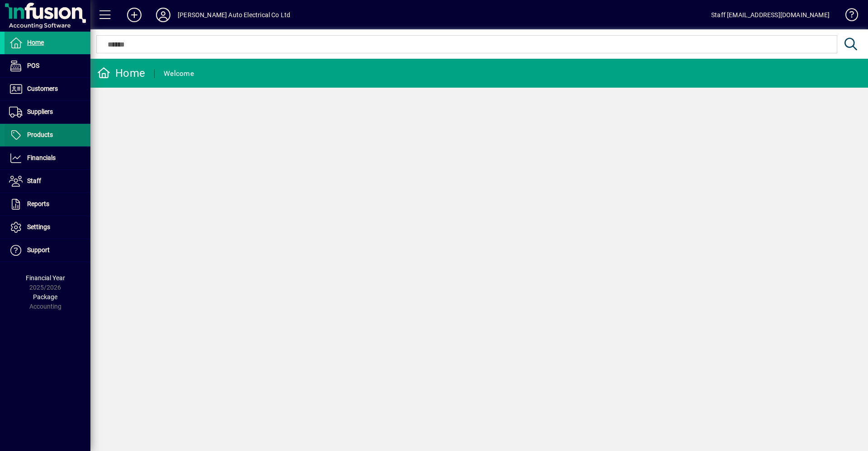  What do you see at coordinates (47, 66) in the screenshot?
I see `a: POS` at bounding box center [47, 66].